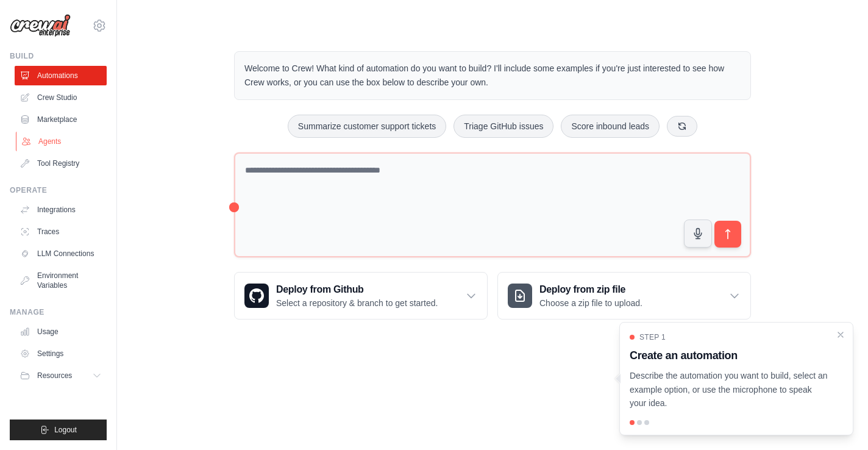 This screenshot has height=450, width=868. I want to click on button: Score inbound leads, so click(610, 126).